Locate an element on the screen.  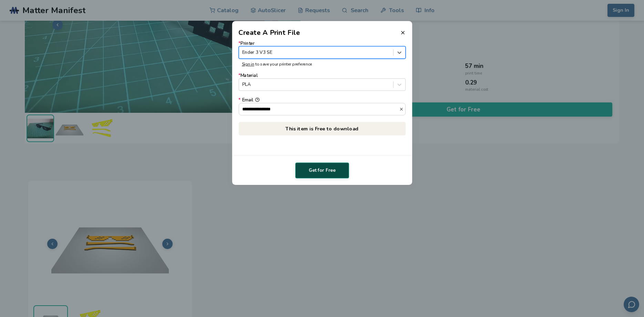
div: Email is located at coordinates (322, 100).